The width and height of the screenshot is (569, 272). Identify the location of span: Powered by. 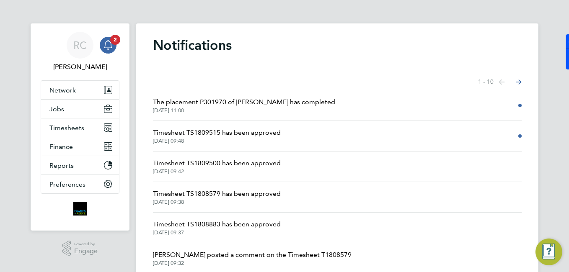
(86, 244).